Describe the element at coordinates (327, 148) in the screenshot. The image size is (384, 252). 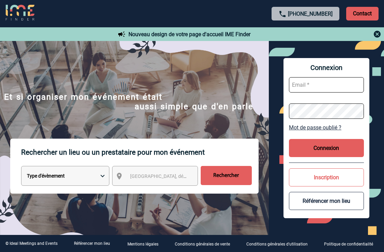
I see `button: Connexion` at that location.